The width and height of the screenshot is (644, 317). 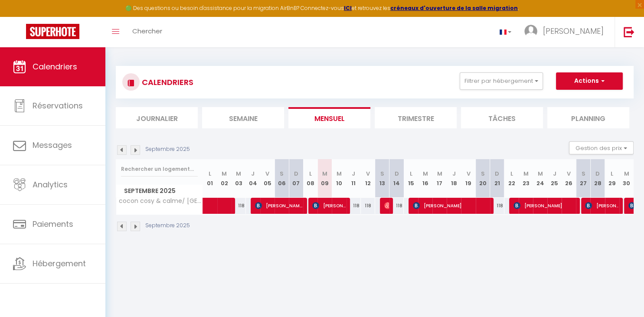 I want to click on button: Ouvrir le widget de chat LiveChat, so click(x=20, y=16).